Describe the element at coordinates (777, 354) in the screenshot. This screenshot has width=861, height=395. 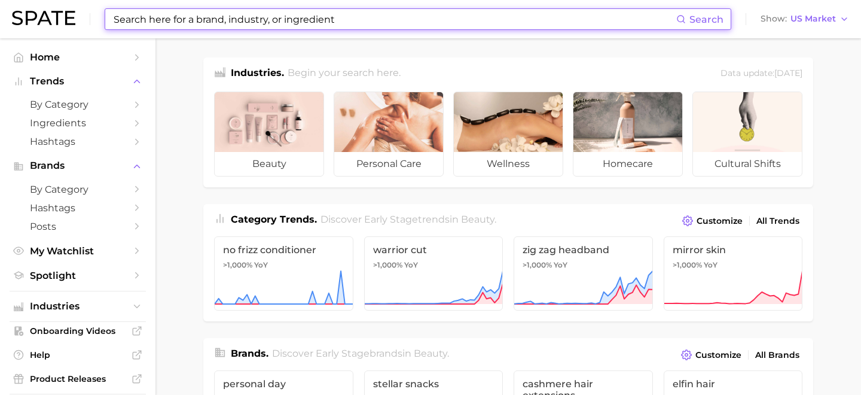
I see `span: All Brands` at that location.